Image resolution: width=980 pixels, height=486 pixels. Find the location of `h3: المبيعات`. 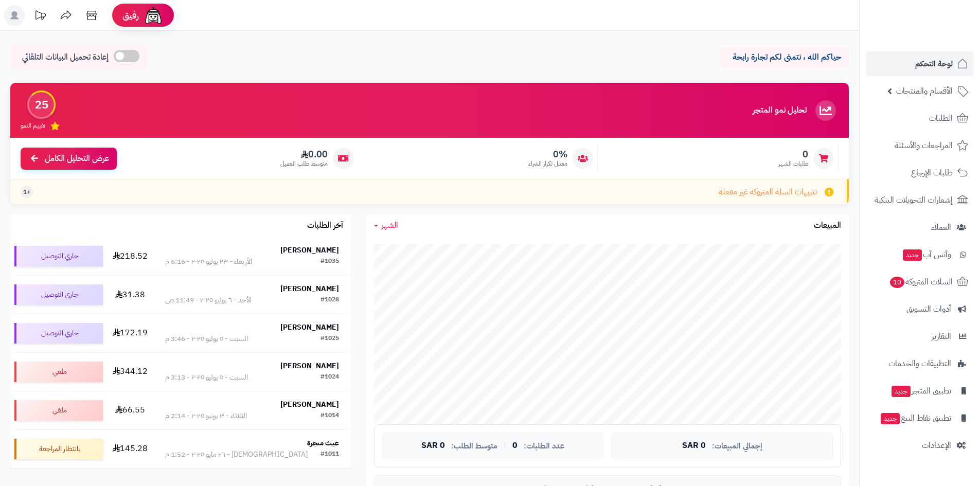

h3: المبيعات is located at coordinates (827, 226).